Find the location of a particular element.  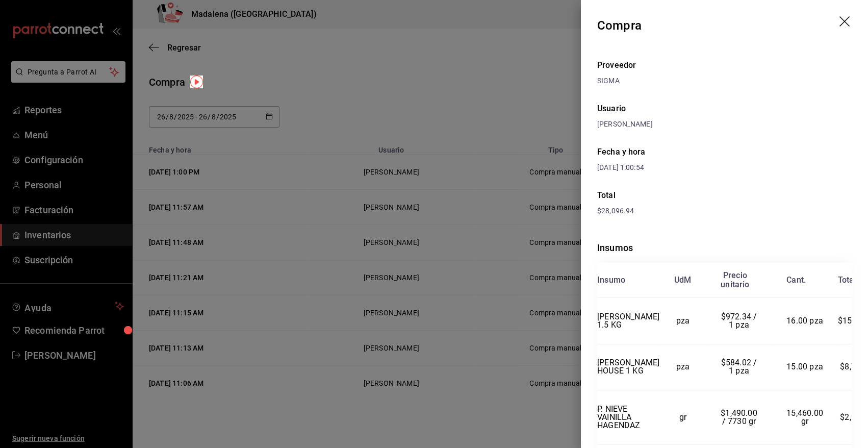

span: 16.00 pza is located at coordinates (805, 320).